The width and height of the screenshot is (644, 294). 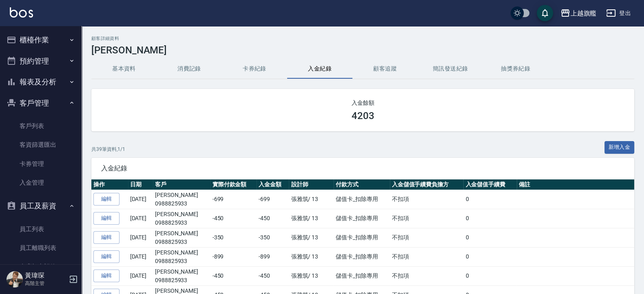 What do you see at coordinates (124, 69) in the screenshot?
I see `button: 基本資料` at bounding box center [124, 69].